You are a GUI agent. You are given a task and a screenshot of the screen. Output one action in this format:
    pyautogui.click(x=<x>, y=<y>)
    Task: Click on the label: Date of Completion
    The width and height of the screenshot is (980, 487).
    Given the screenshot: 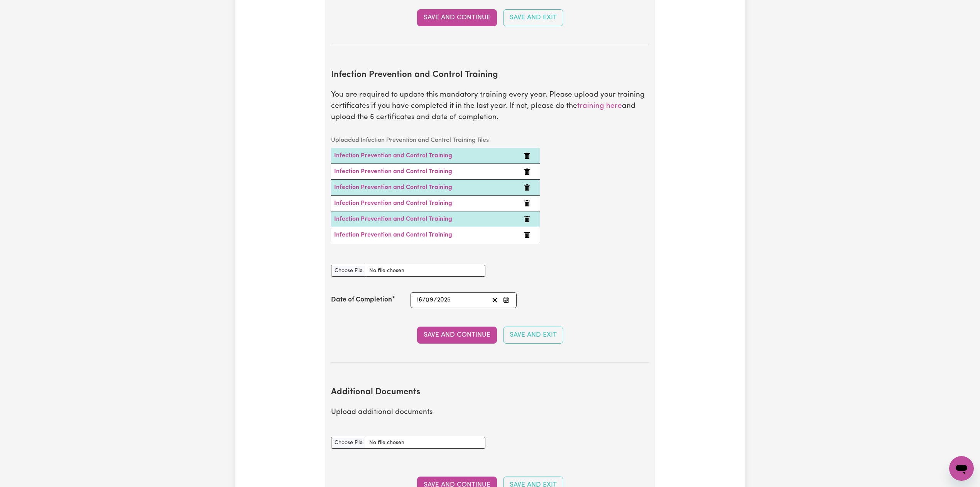 What is the action you would take?
    pyautogui.click(x=362, y=300)
    